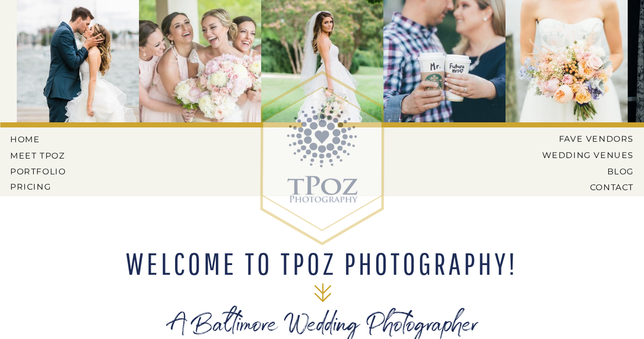  What do you see at coordinates (584, 171) in the screenshot?
I see `a: BLOG` at bounding box center [584, 171].